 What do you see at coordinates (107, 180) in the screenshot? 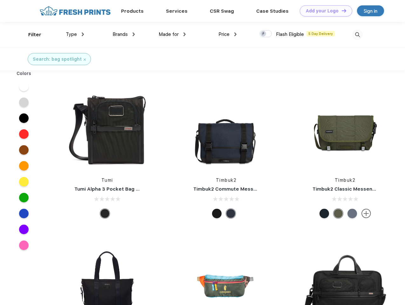
I see `a: Tumi` at bounding box center [107, 180].